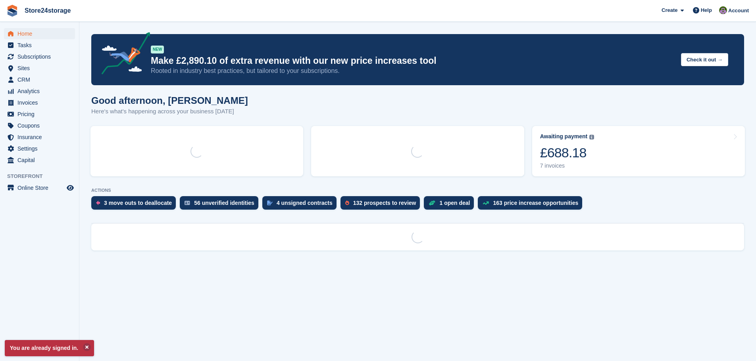 This screenshot has width=756, height=361. What do you see at coordinates (98, 203) in the screenshot?
I see `img: move_outs_to_deallocate_icon-f764333ba52eb49d3ac5e1228854f67142a1ed5810a6f6cc68b1a99e826820c5.svg` at bounding box center [98, 203].